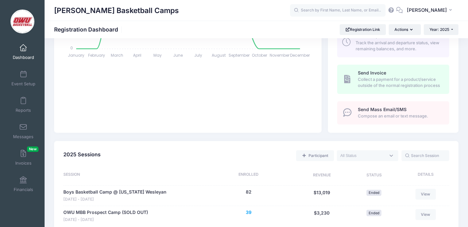 The height and width of the screenshot is (227, 468). Describe the element at coordinates (280, 55) in the screenshot. I see `tspan: November` at that location.